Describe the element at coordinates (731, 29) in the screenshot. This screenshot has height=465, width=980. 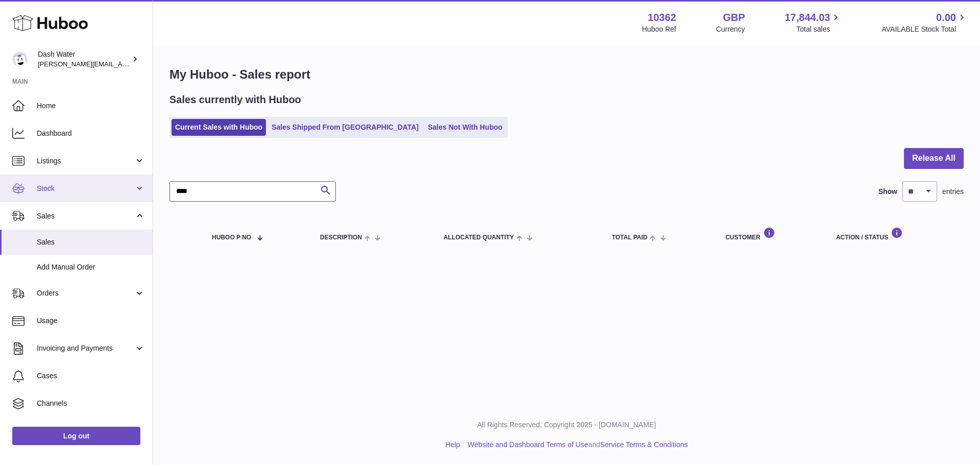
I see `div: Currency` at that location.